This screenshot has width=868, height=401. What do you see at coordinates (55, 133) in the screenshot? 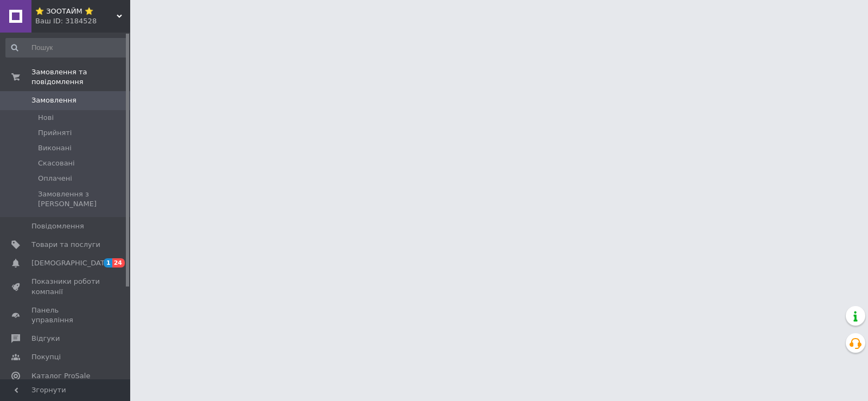
I see `span: Прийняті` at bounding box center [55, 133].